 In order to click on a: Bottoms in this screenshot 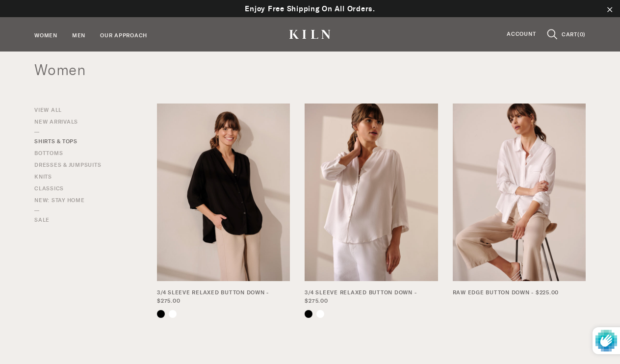, I will do `click(49, 153)`.